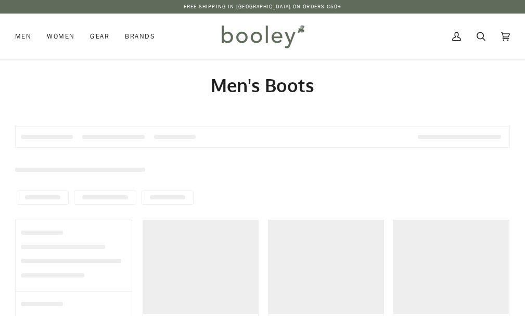 The image size is (525, 316). What do you see at coordinates (27, 36) in the screenshot?
I see `a: Men` at bounding box center [27, 36].